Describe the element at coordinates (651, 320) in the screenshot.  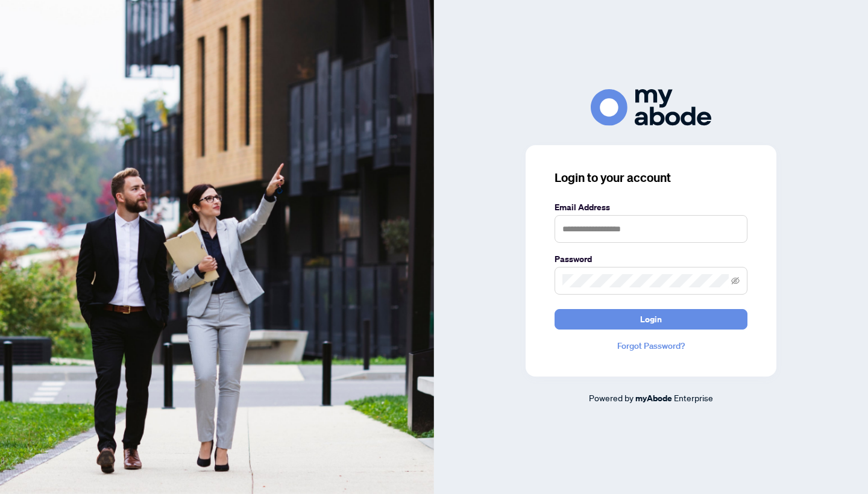
I see `span: Login` at that location.